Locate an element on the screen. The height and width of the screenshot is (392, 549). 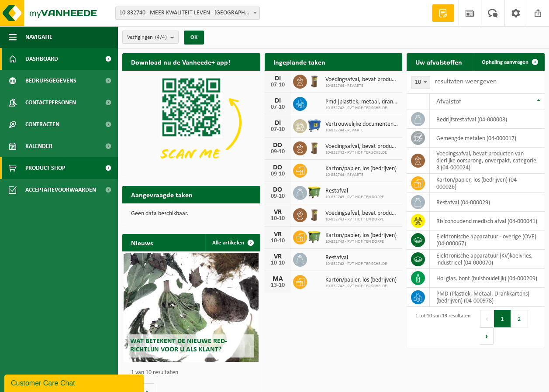
span: Vestigingen is located at coordinates (147, 38).